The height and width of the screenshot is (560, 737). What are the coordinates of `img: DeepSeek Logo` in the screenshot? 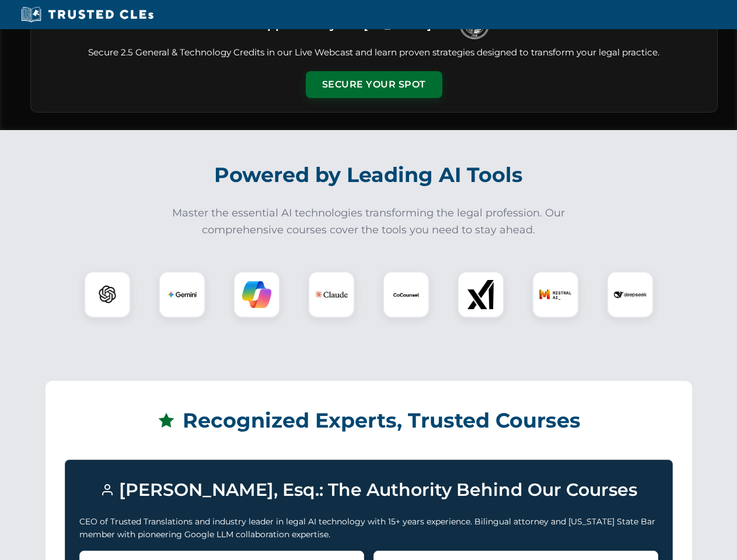 It's located at (630, 295).